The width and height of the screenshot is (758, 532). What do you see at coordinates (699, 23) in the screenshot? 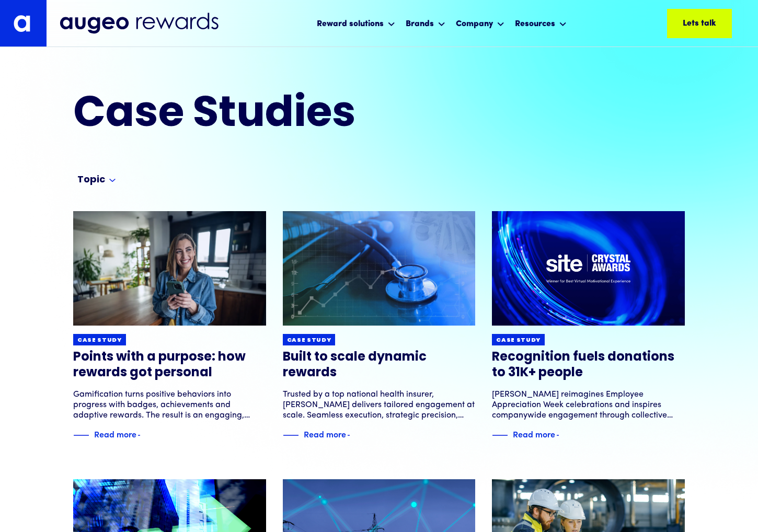
I see `a: Lets talk` at bounding box center [699, 23].